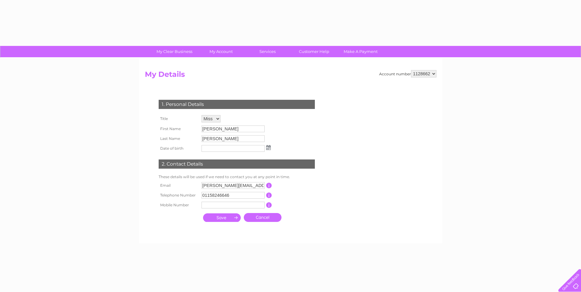  I want to click on a: Make A Payment, so click(361, 51).